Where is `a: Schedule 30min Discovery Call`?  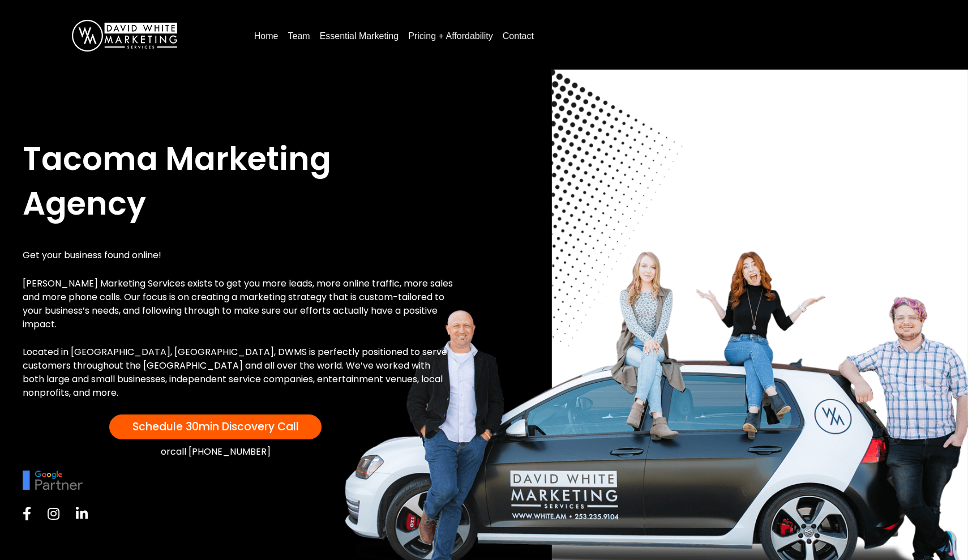
a: Schedule 30min Discovery Call is located at coordinates (216, 427).